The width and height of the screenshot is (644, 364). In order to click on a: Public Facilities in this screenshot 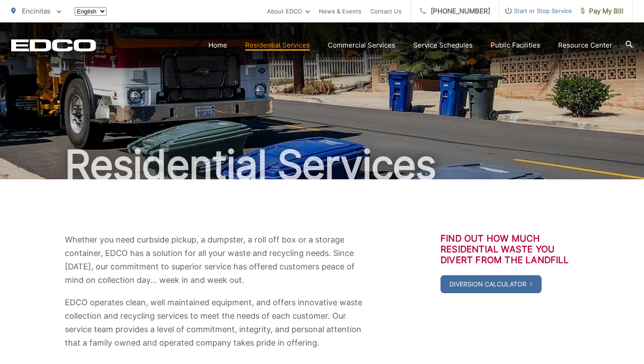, I will do `click(515, 45)`.